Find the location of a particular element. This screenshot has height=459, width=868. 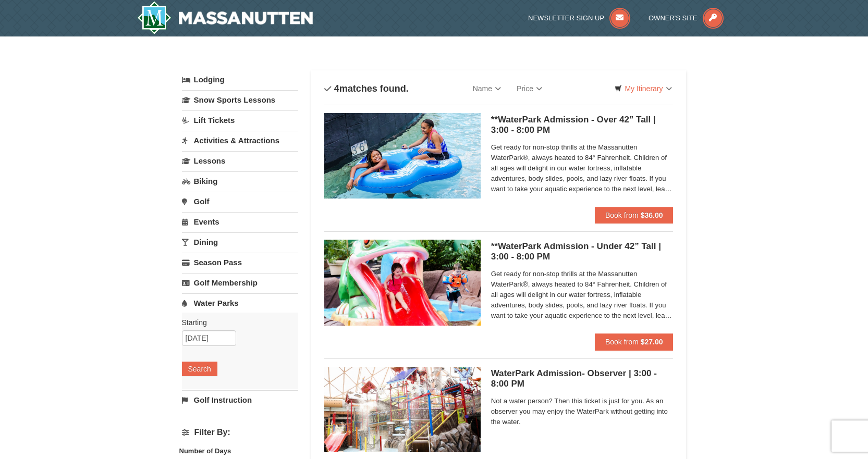

a: Biking is located at coordinates (240, 180).